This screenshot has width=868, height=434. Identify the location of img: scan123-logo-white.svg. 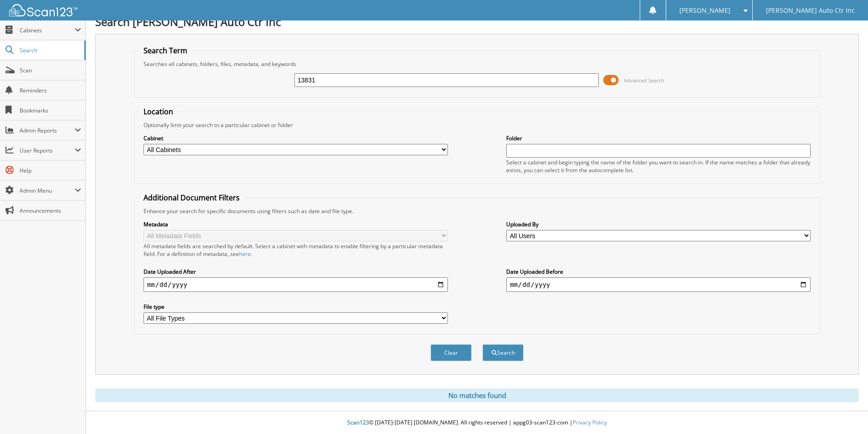
(43, 10).